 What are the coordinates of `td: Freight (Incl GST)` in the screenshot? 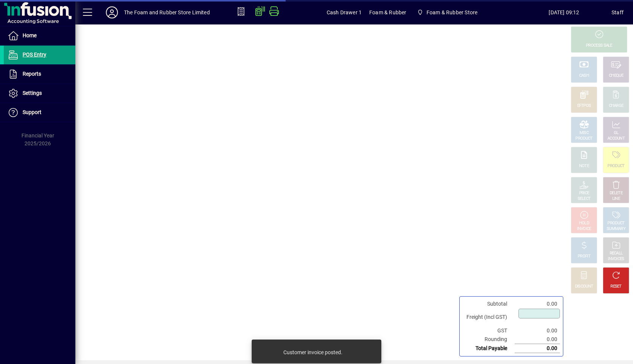 It's located at (489, 318).